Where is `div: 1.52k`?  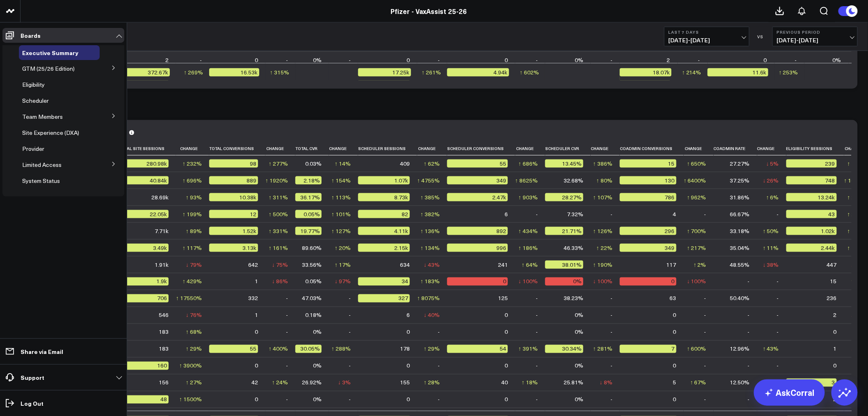
div: 1.52k is located at coordinates (234, 231).